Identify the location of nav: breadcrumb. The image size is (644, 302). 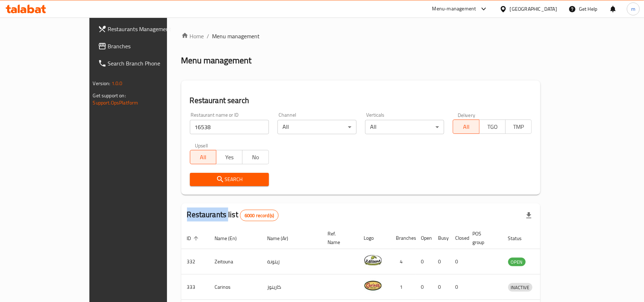
(361, 36).